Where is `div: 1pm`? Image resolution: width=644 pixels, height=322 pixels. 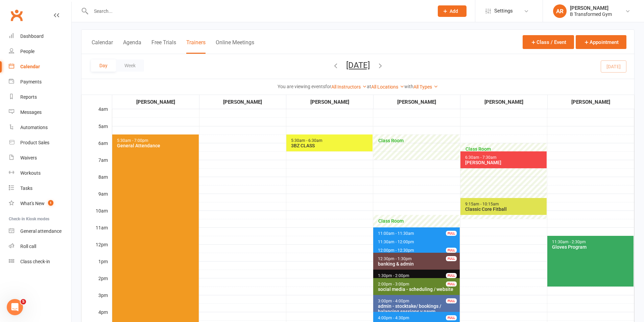
div: 1pm is located at coordinates (97, 266).